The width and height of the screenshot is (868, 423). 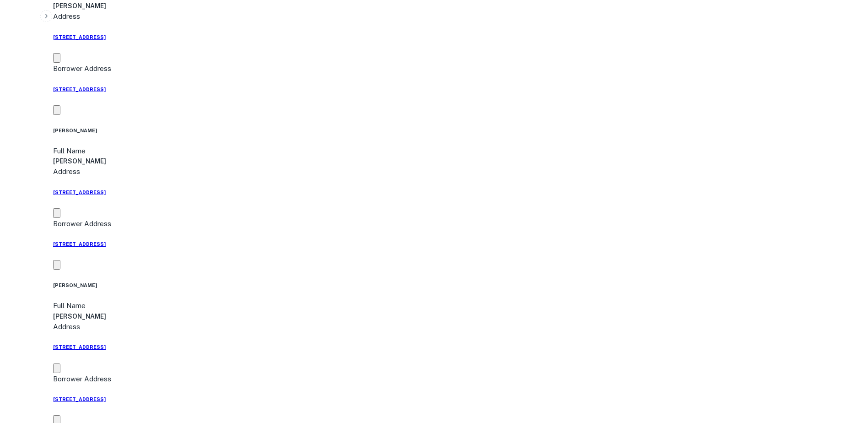 What do you see at coordinates (845, 372) in the screenshot?
I see `div: Chat Widget` at bounding box center [845, 372].